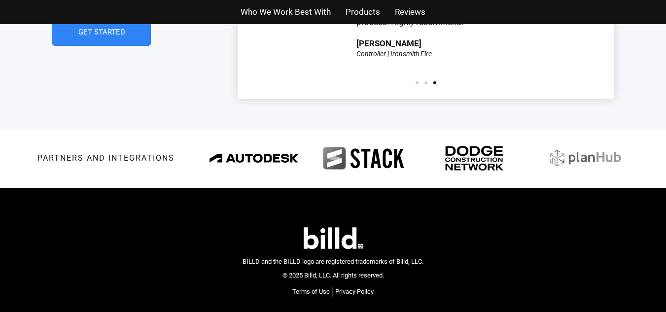  Describe the element at coordinates (333, 292) in the screenshot. I see `nav: Menu` at that location.